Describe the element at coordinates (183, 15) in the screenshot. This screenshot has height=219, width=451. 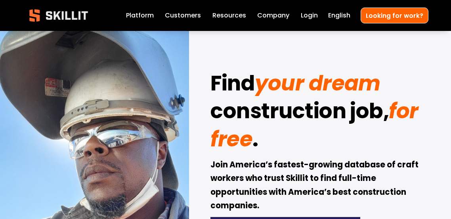
I see `a: Customers` at that location.